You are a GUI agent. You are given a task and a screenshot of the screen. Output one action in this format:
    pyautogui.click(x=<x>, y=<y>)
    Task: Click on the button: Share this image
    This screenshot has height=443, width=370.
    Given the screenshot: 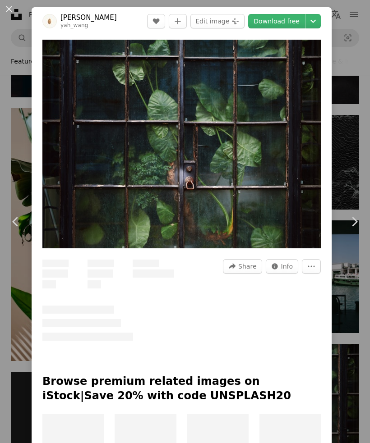 What is the action you would take?
    pyautogui.click(x=242, y=266)
    